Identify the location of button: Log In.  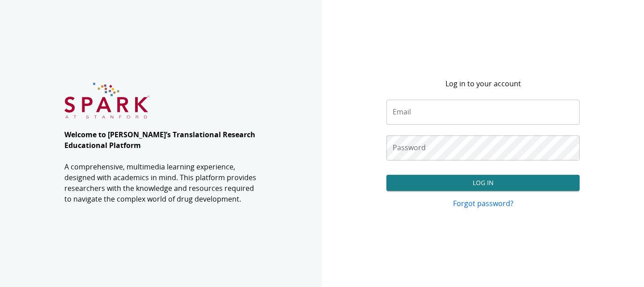
(483, 183).